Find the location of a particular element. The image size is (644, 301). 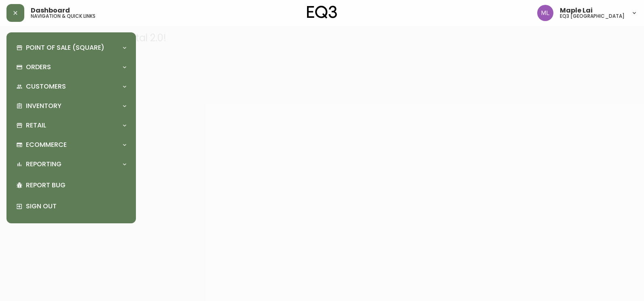

p: Customers is located at coordinates (46, 87).